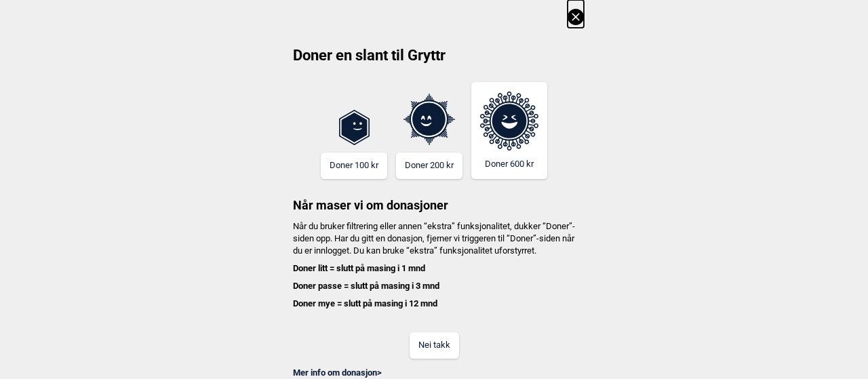 This screenshot has height=379, width=868. I want to click on a: Mer info om donasjon>, so click(337, 372).